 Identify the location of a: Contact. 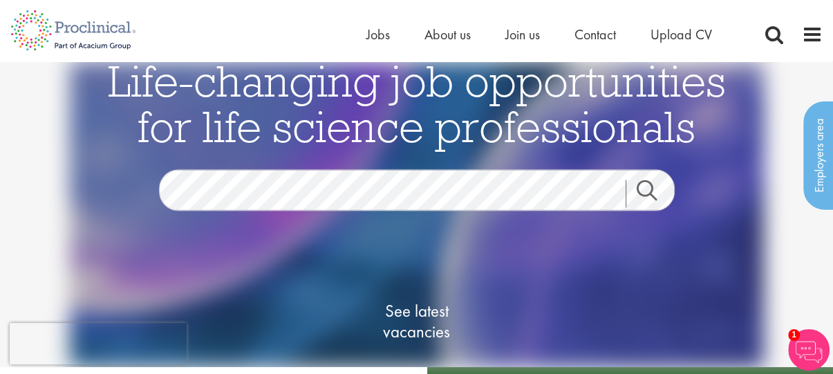
(595, 35).